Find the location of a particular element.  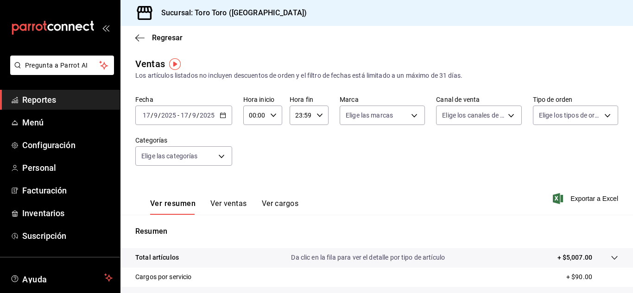

button: Regresar is located at coordinates (159, 38).